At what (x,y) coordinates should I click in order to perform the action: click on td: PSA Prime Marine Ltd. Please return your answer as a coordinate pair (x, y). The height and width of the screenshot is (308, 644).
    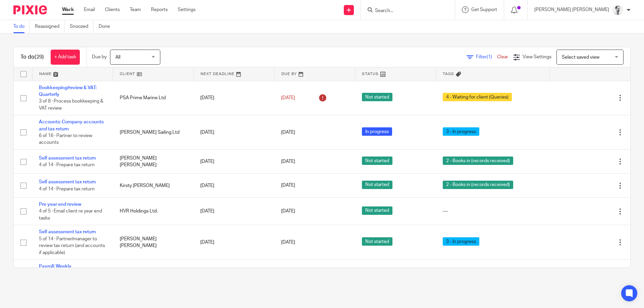
    Looking at the image, I should click on (153, 98).